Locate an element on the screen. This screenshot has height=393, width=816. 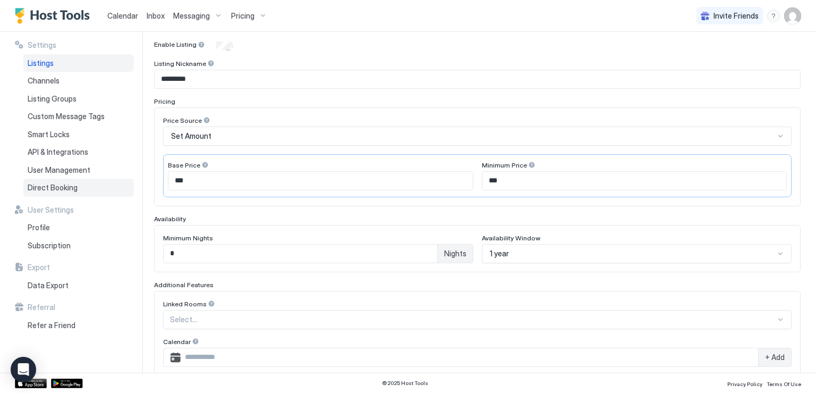
span: Profile is located at coordinates (39, 227).